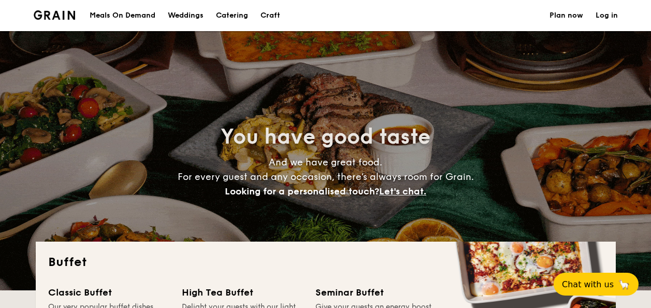 The width and height of the screenshot is (651, 308). What do you see at coordinates (326, 262) in the screenshot?
I see `h2: Buffet` at bounding box center [326, 262].